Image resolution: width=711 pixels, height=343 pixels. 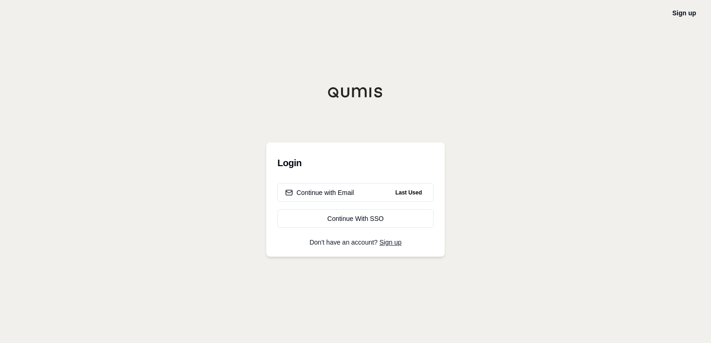 What do you see at coordinates (408, 193) in the screenshot?
I see `span: Last Used` at bounding box center [408, 193].